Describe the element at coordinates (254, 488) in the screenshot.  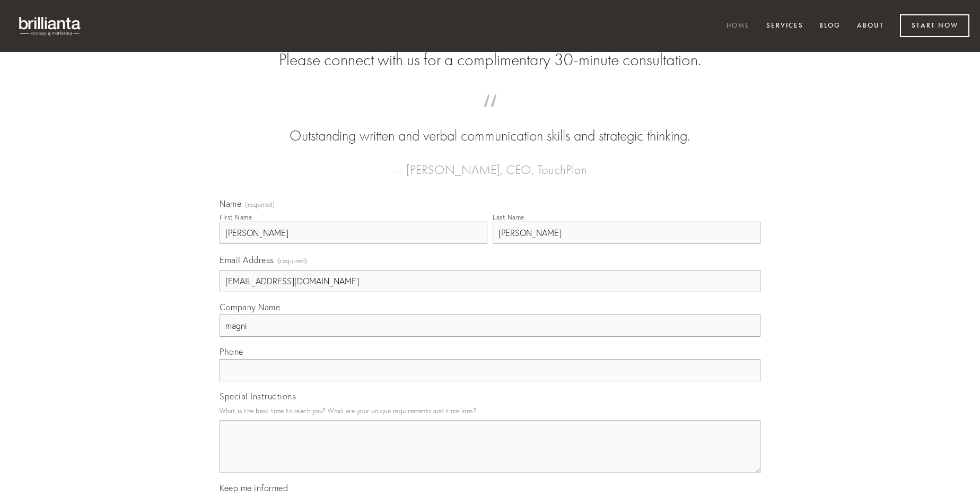
I see `span: Keep me informed` at that location.